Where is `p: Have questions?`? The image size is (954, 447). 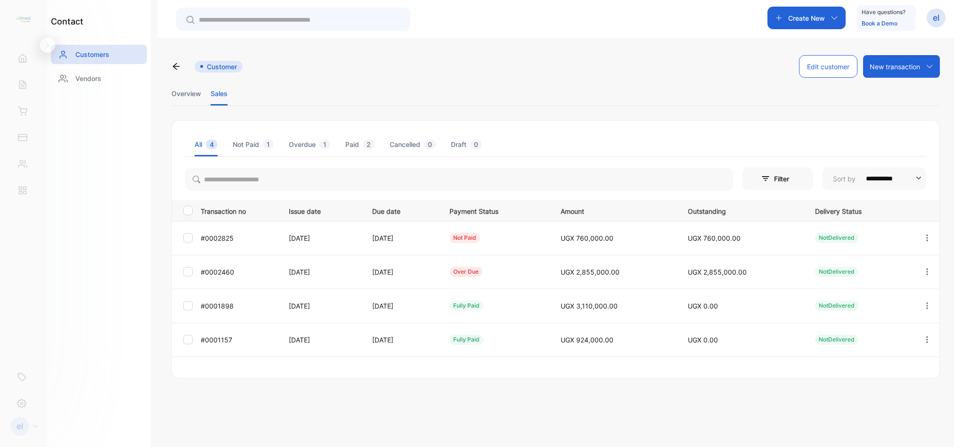 p: Have questions? is located at coordinates (883, 12).